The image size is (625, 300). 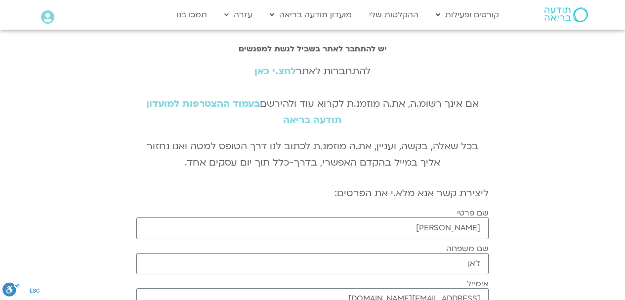 I want to click on input: שם משפחה, so click(x=312, y=263).